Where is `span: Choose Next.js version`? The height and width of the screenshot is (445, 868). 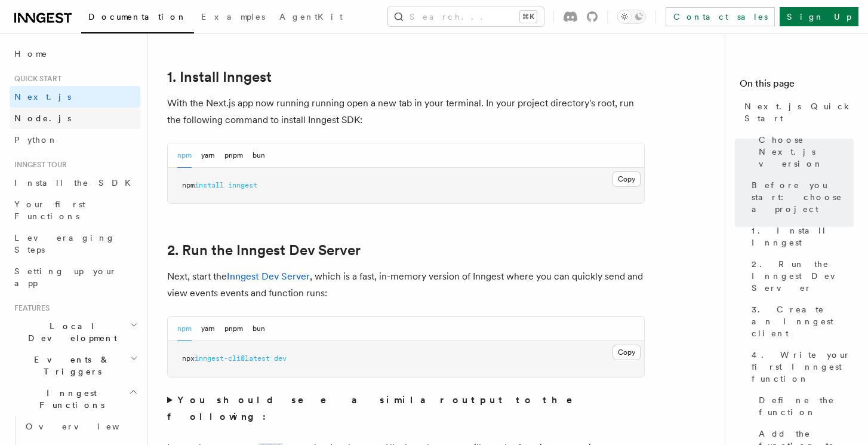 span: Choose Next.js version is located at coordinates (806, 152).